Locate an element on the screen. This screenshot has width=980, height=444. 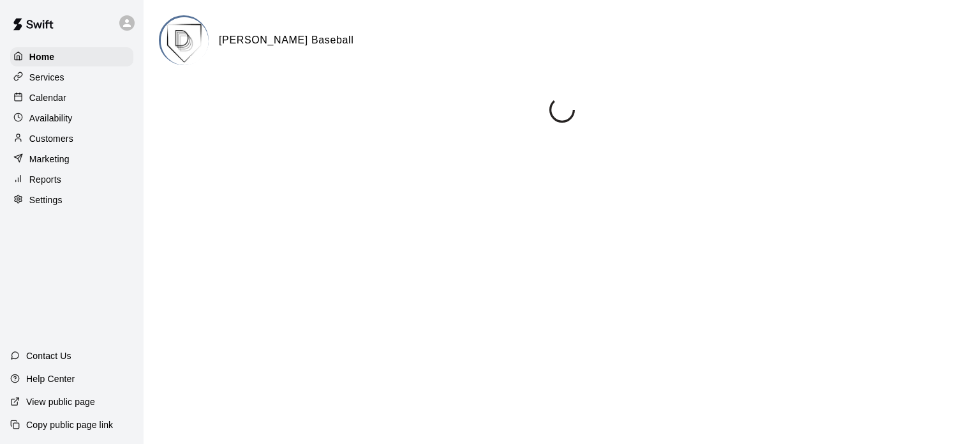
a: Marketing is located at coordinates (72, 159).